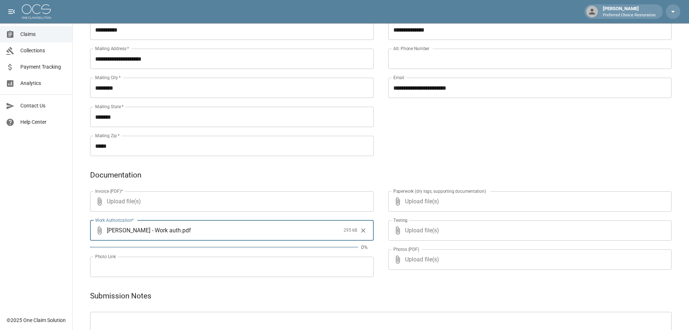  Describe the element at coordinates (112, 48) in the screenshot. I see `label: Mailing Address` at that location.